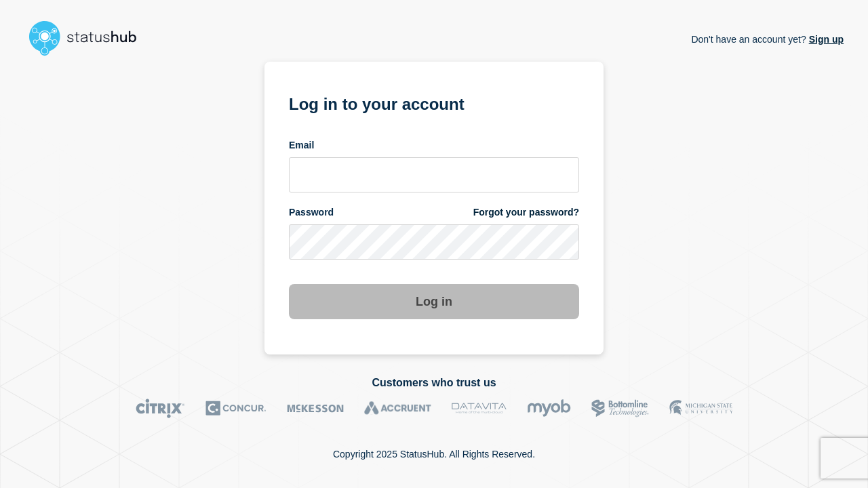 Image resolution: width=868 pixels, height=488 pixels. I want to click on img: DataVita logo, so click(479, 408).